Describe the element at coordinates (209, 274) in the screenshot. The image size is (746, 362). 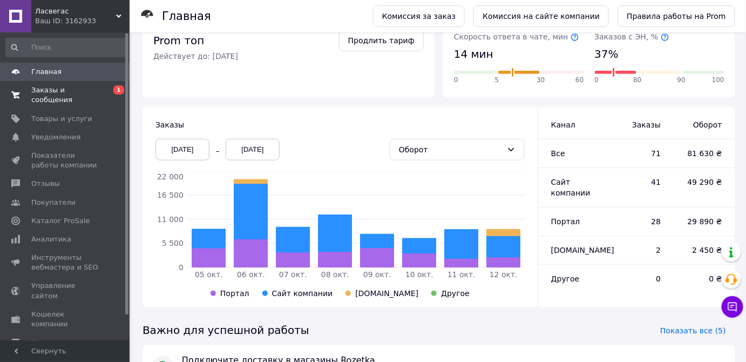
I see `tspan: 05 окт.` at that location.